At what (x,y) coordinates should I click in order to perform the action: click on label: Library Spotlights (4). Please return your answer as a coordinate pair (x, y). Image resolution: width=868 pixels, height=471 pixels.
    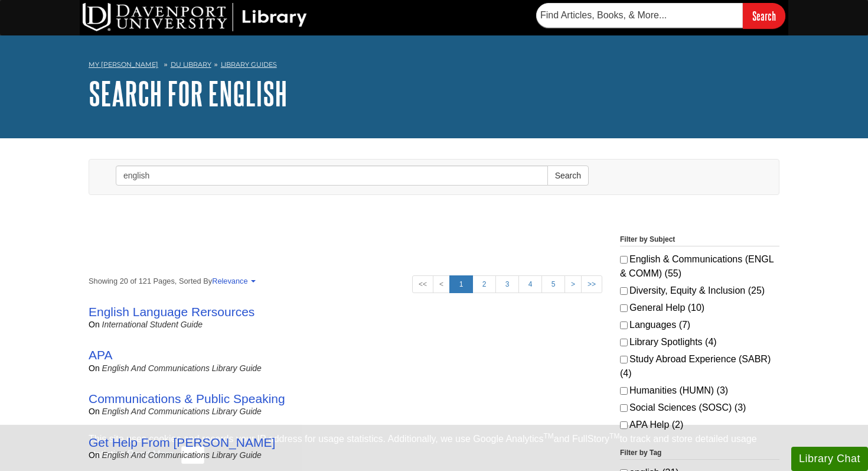
    Looking at the image, I should click on (700, 342).